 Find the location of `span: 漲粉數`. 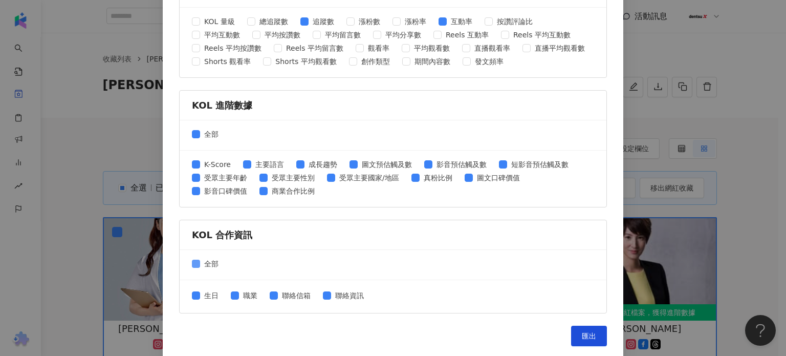

span: 漲粉數 is located at coordinates (369, 21).